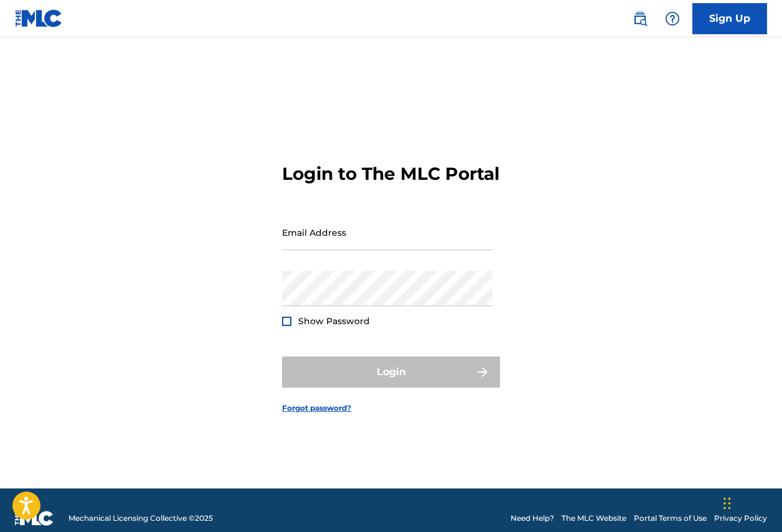  Describe the element at coordinates (141, 518) in the screenshot. I see `span: Mechanical Licensing Collective © 2025` at that location.